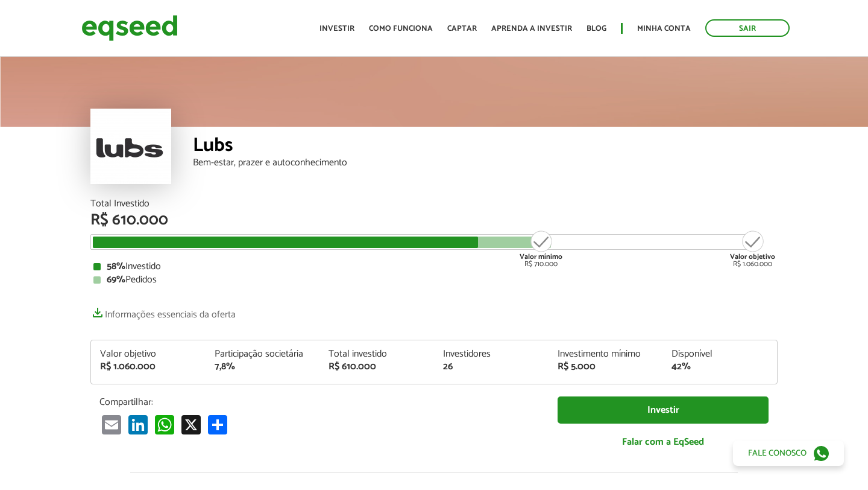 This screenshot has height=490, width=868. What do you see at coordinates (217, 423) in the screenshot?
I see `a: Compartilhar` at bounding box center [217, 423].